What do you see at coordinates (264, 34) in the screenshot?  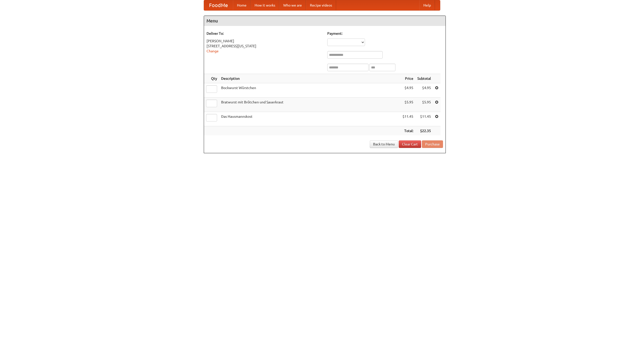 I see `h5: Deliver To:` at bounding box center [264, 34].